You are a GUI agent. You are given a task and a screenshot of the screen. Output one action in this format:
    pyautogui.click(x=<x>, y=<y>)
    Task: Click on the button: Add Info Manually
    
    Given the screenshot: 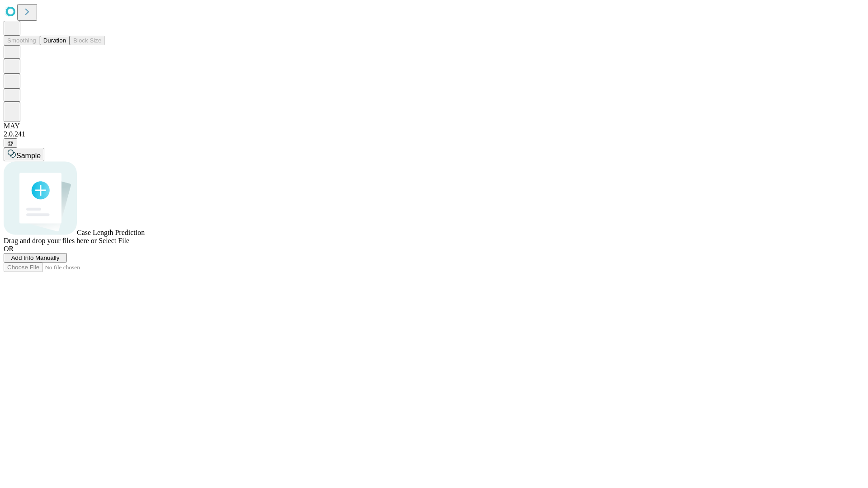 What is the action you would take?
    pyautogui.click(x=35, y=257)
    